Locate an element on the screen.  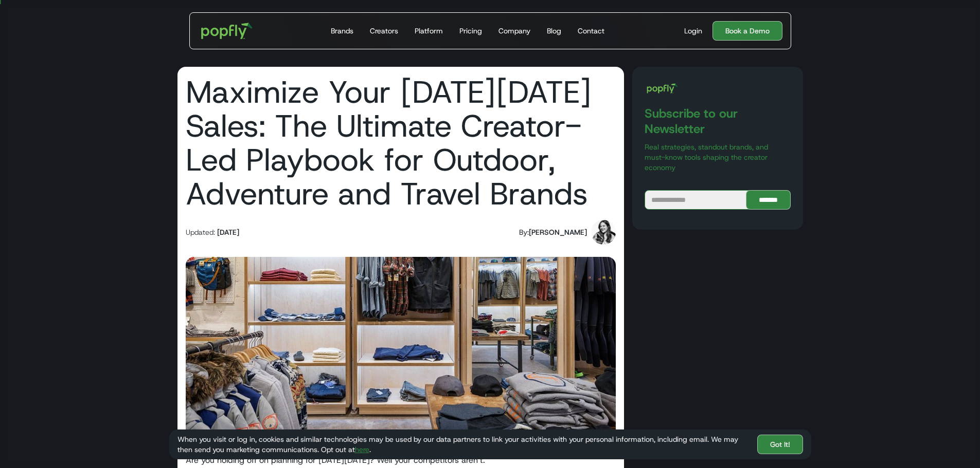
a: Creators is located at coordinates (384, 31).